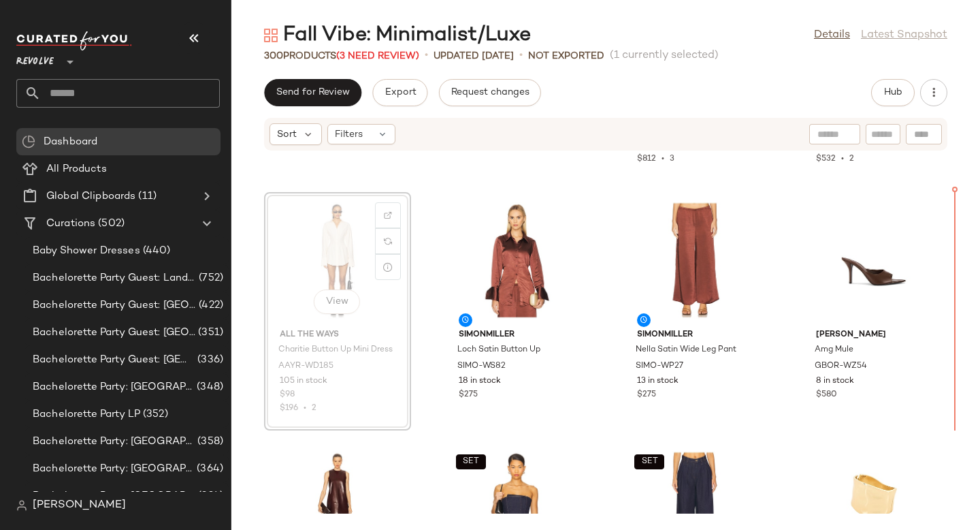 The image size is (980, 530). I want to click on span: View, so click(337, 301).